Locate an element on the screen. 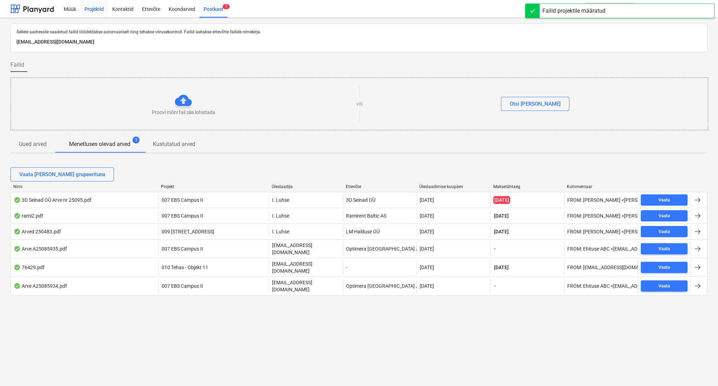 This screenshot has height=386, width=718. div: Üleslaadimise kuupäev is located at coordinates (454, 187).